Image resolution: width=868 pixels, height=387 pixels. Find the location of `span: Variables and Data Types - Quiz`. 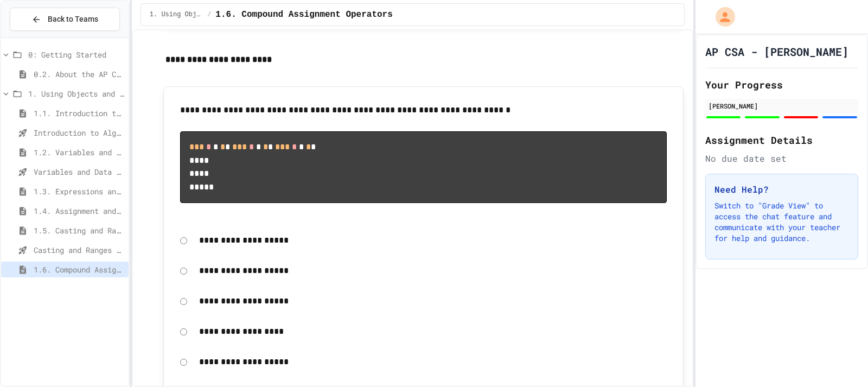

span: Variables and Data Types - Quiz is located at coordinates (79, 171).